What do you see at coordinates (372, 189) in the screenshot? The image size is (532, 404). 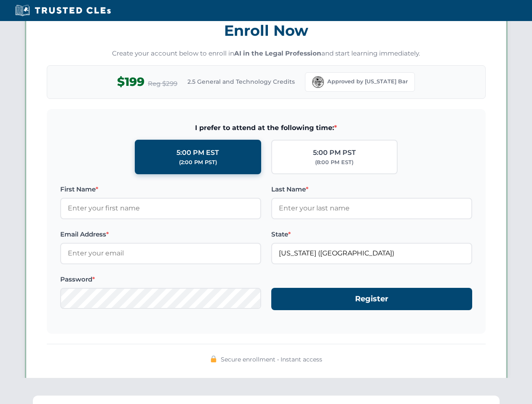 I see `label: Last Name` at bounding box center [372, 189].